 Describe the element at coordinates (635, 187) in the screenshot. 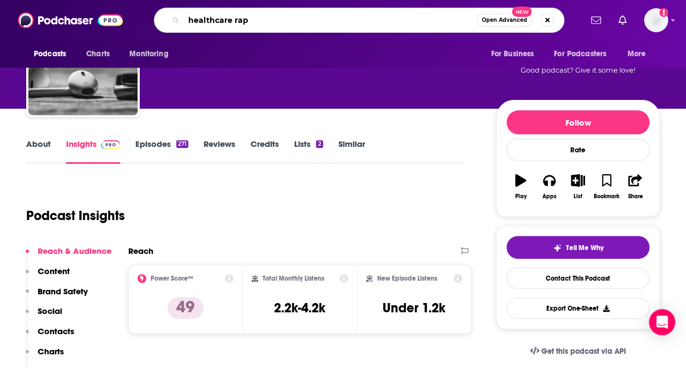

I see `button: Share` at that location.